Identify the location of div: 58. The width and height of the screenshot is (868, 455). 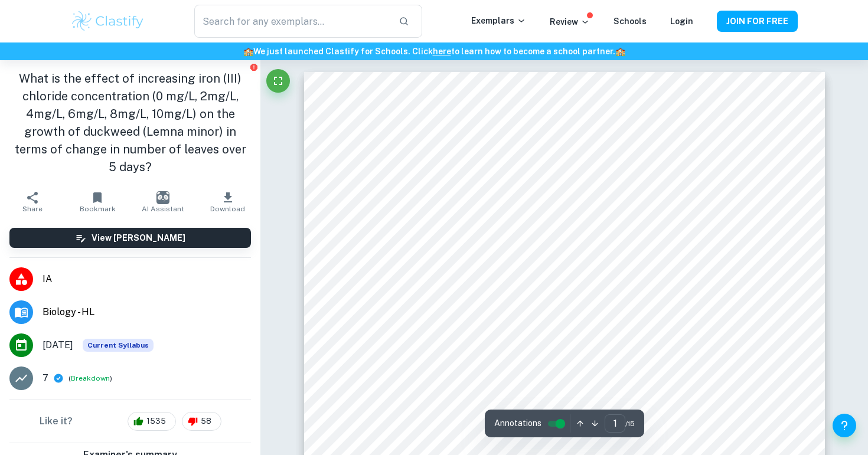
(201, 421).